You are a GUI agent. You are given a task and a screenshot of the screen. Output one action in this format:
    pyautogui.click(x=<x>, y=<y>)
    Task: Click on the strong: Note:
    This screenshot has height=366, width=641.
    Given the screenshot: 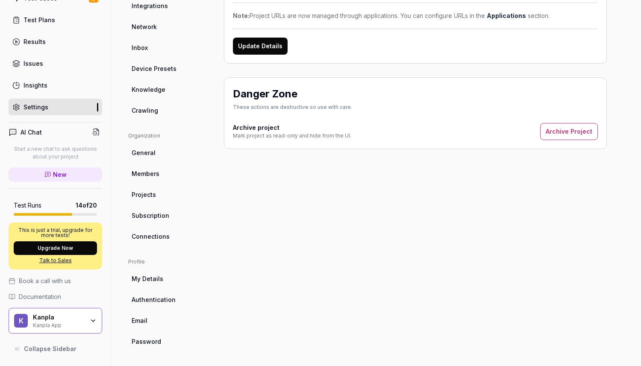 What is the action you would take?
    pyautogui.click(x=241, y=15)
    